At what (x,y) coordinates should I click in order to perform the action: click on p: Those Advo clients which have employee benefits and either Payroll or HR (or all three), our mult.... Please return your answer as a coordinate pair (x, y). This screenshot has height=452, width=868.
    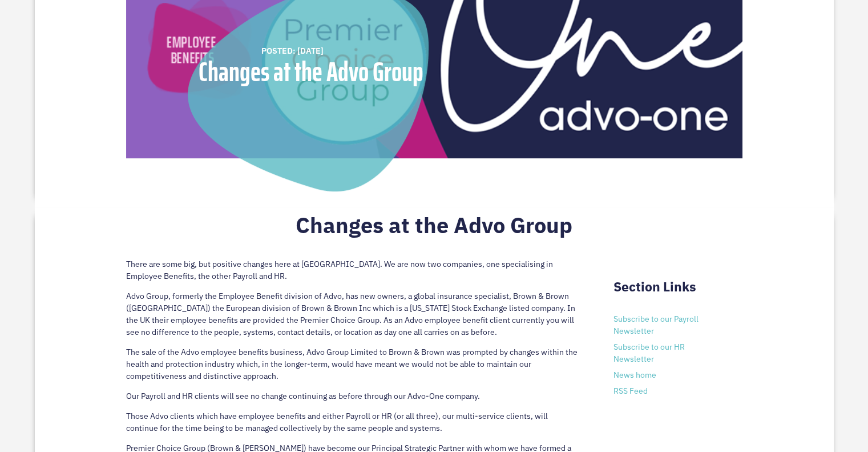
    Looking at the image, I should click on (353, 427).